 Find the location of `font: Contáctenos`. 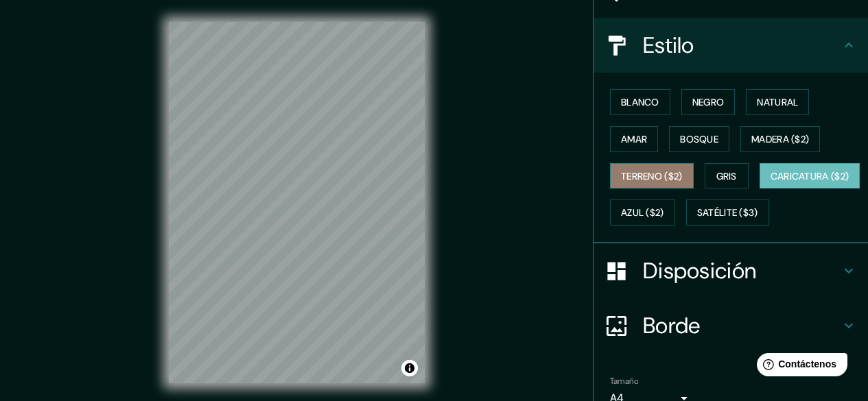

font: Contáctenos is located at coordinates (61, 16).